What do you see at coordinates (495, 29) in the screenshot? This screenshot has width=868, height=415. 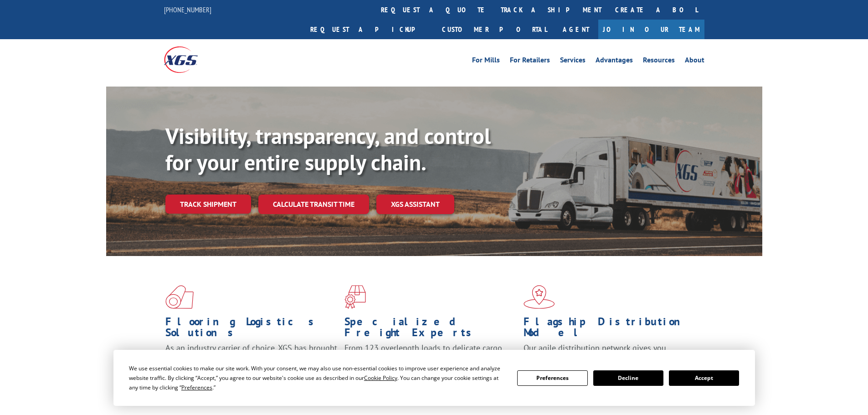 I see `a: Customer Portal` at bounding box center [495, 29].